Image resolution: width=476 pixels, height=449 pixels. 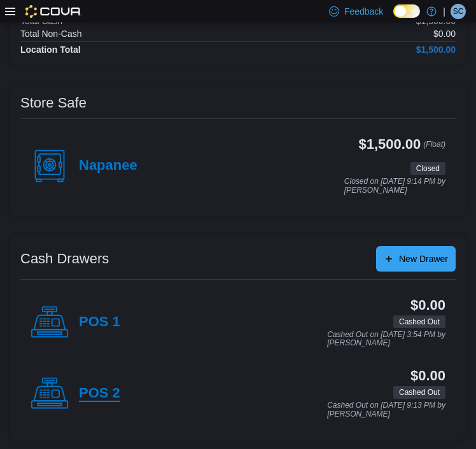 I want to click on h3: Cash Drawers, so click(x=64, y=259).